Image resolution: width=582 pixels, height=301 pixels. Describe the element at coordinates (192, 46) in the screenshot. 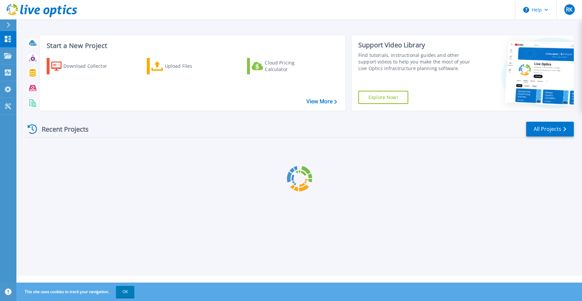

I see `h3: Start a New Project` at that location.